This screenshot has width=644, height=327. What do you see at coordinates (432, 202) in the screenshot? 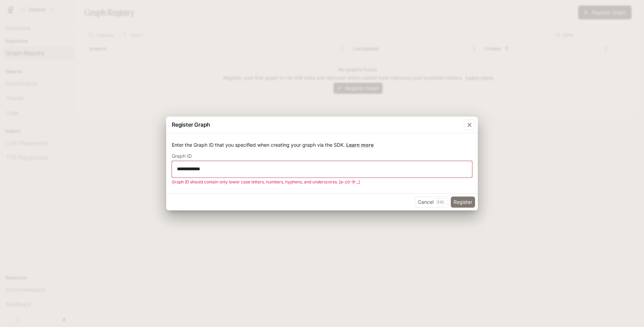
I see `button: CancelEsc` at bounding box center [432, 202].